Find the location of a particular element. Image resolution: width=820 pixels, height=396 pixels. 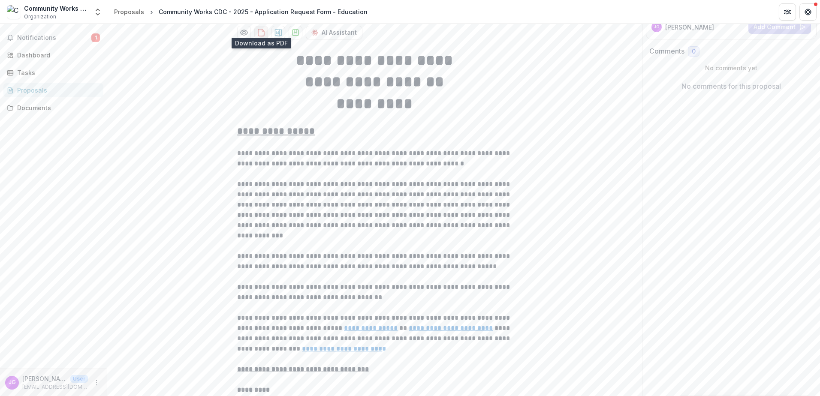

button: More is located at coordinates (97, 383).